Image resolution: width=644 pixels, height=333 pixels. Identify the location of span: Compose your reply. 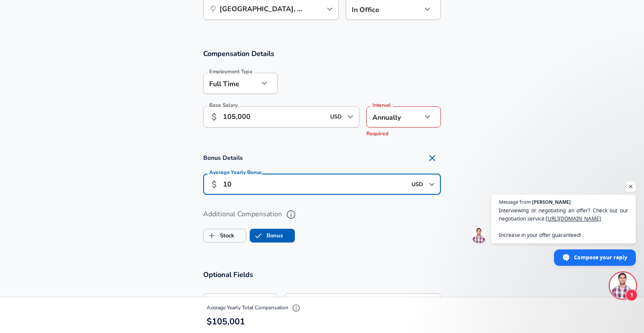
(600, 257).